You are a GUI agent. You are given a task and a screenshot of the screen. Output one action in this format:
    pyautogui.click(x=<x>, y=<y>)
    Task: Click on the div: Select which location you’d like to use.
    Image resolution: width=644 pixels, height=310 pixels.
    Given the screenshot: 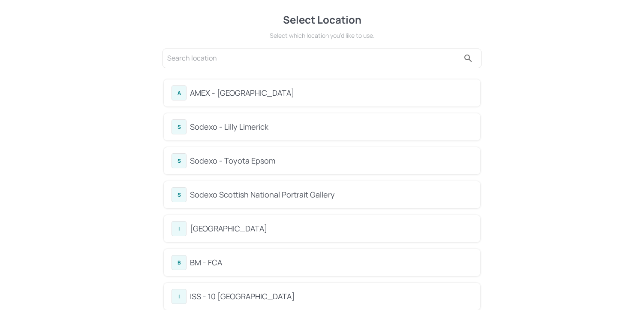 What is the action you would take?
    pyautogui.click(x=322, y=35)
    